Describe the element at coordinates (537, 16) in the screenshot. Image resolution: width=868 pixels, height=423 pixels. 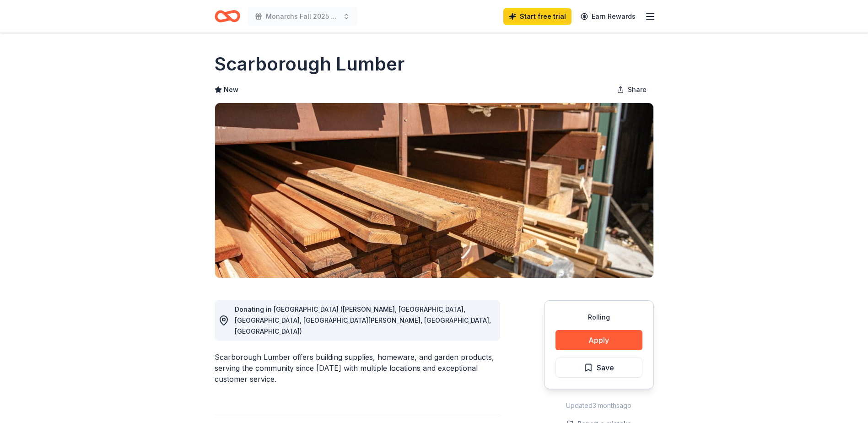
I see `a: Start free trial` at that location.